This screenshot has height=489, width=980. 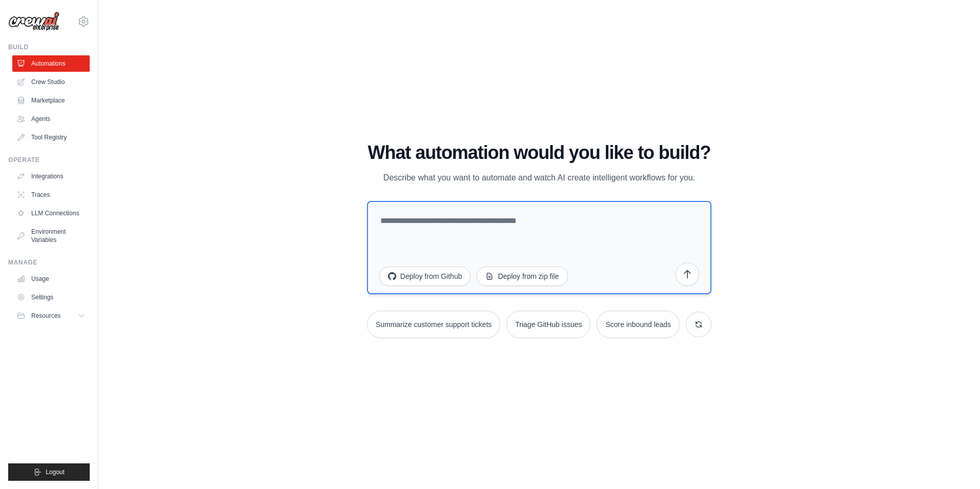 What do you see at coordinates (51, 316) in the screenshot?
I see `button: Resources` at bounding box center [51, 316].